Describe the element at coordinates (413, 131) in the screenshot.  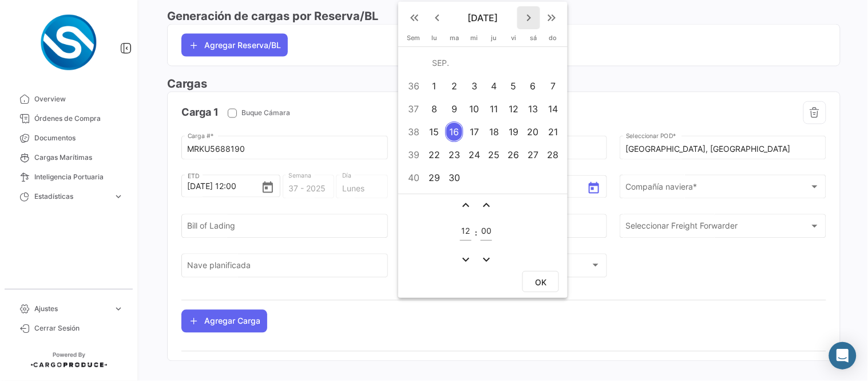
I see `td: 38` at that location.